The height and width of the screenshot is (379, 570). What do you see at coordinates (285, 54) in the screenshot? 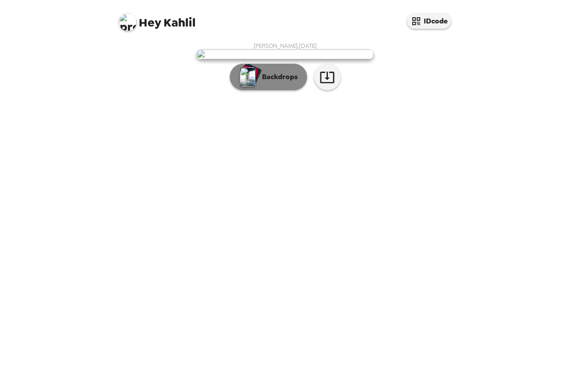
I see `img: user` at bounding box center [285, 54].